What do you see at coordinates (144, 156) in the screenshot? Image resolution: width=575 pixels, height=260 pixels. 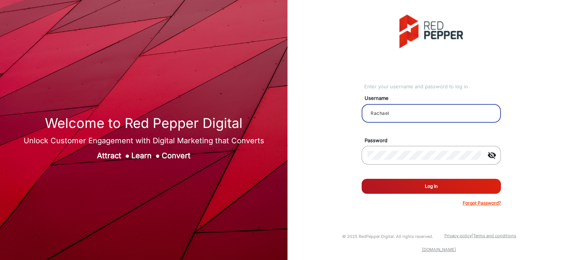 I see `div: Attract Learn Convert` at bounding box center [144, 156].